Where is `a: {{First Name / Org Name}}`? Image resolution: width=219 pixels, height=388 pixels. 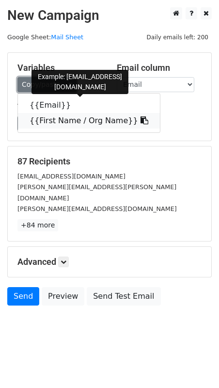
a: {{First Name / Org Name}} is located at coordinates (89, 121).